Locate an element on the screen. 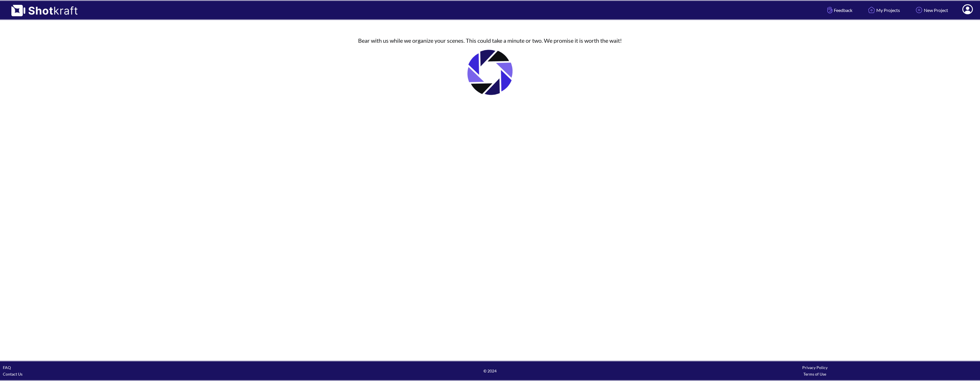 This screenshot has width=980, height=385. div: Terms of Use is located at coordinates (815, 373).